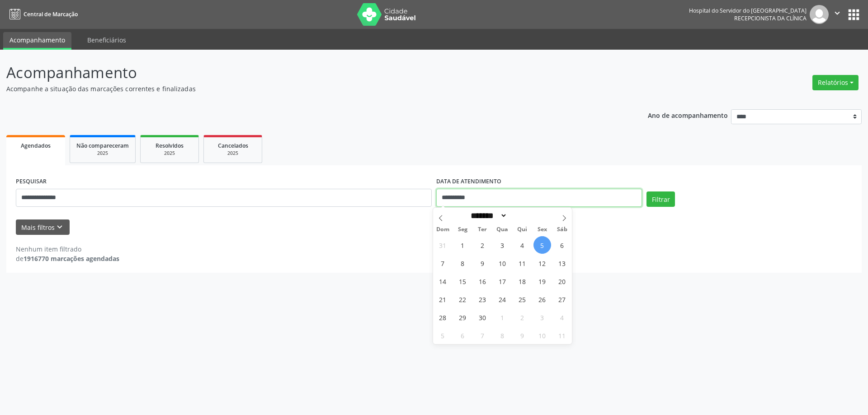 This screenshot has width=868, height=415. I want to click on a: Beneficiários, so click(107, 40).